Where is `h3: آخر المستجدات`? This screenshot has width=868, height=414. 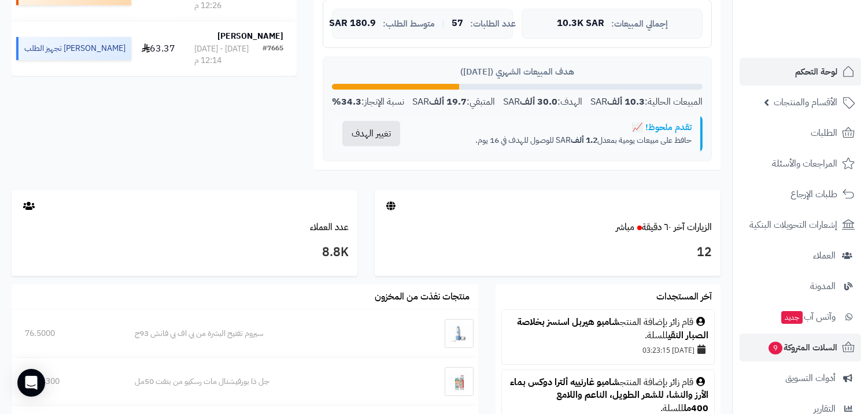 h3: آخر المستجدات is located at coordinates (684, 297).